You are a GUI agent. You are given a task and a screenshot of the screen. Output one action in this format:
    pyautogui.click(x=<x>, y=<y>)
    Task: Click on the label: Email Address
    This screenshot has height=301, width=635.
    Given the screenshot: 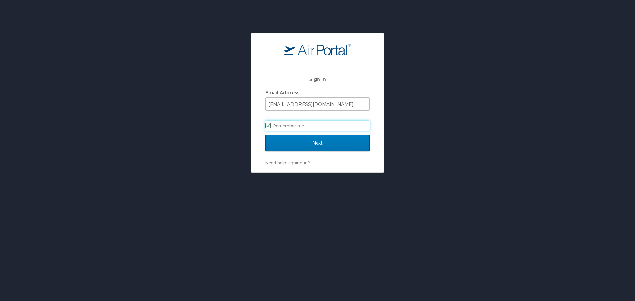 What is the action you would take?
    pyautogui.click(x=282, y=92)
    